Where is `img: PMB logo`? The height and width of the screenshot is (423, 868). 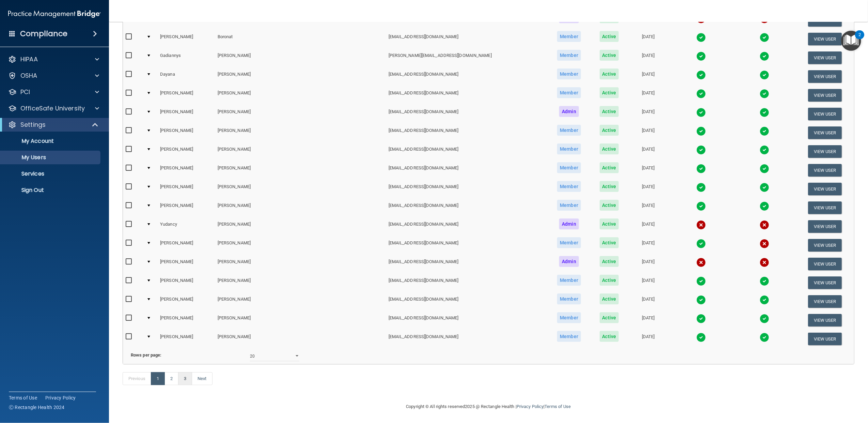 img: PMB logo is located at coordinates (54, 14).